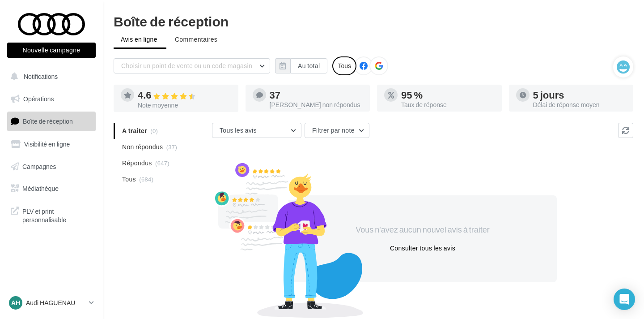 The width and height of the screenshot is (644, 319). Describe the element at coordinates (196, 40) in the screenshot. I see `span: Commentaires` at that location.